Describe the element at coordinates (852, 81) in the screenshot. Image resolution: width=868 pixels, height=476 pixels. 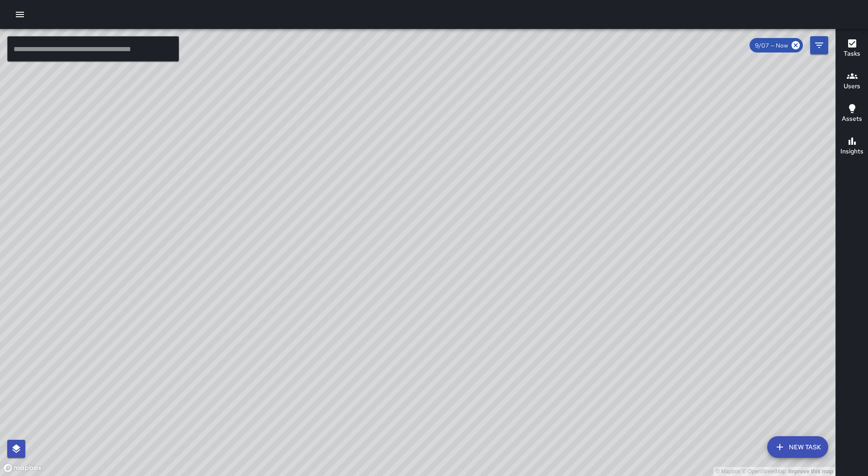
I see `button: Users` at that location.